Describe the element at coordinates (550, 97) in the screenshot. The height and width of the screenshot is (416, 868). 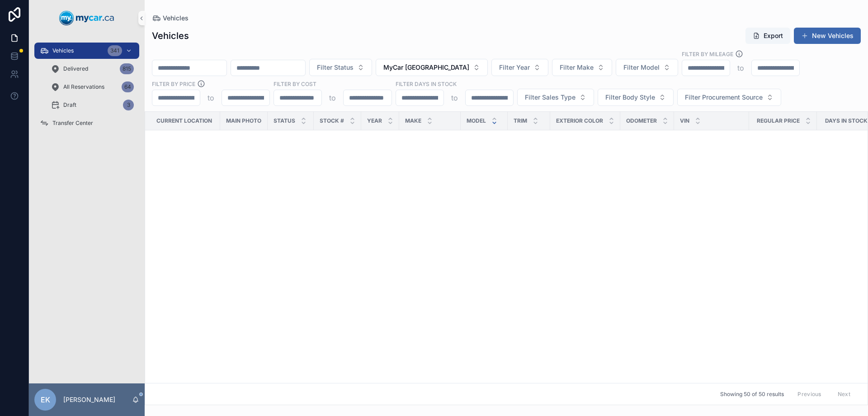
I see `span: Filter Sales Type` at that location.